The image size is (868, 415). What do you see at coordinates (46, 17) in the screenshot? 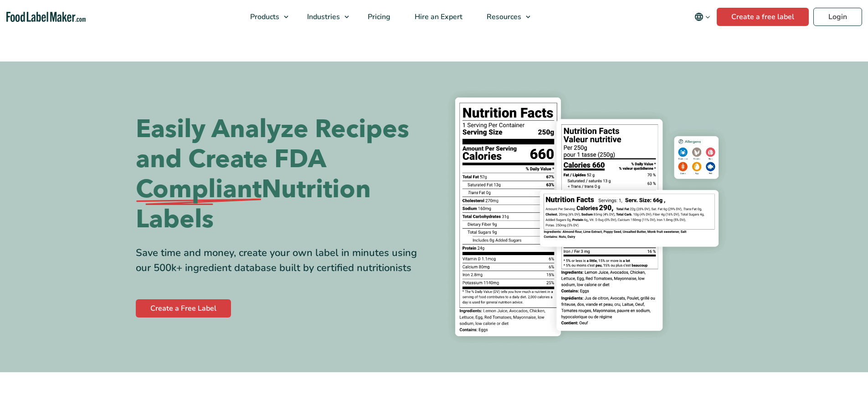
I see `a: Food Label Maker homepage` at bounding box center [46, 17].